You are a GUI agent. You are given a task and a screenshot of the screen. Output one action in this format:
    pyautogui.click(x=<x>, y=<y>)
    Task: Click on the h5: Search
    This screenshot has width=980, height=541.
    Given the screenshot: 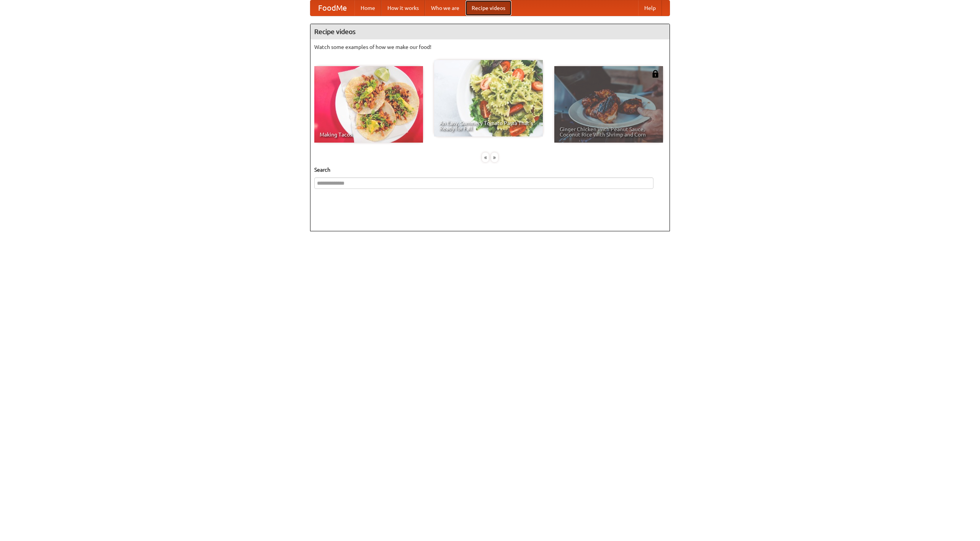 What is the action you would take?
    pyautogui.click(x=490, y=170)
    